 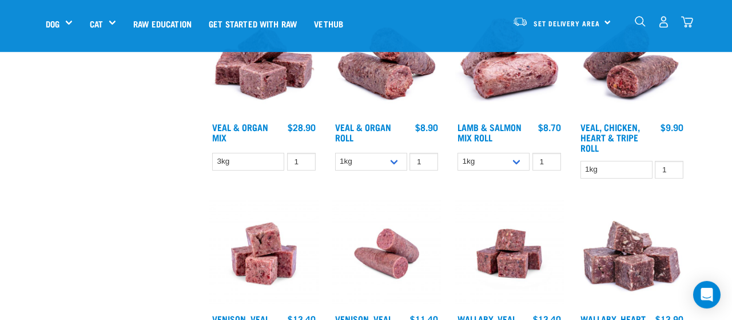 I want to click on a: Dog, so click(x=53, y=23).